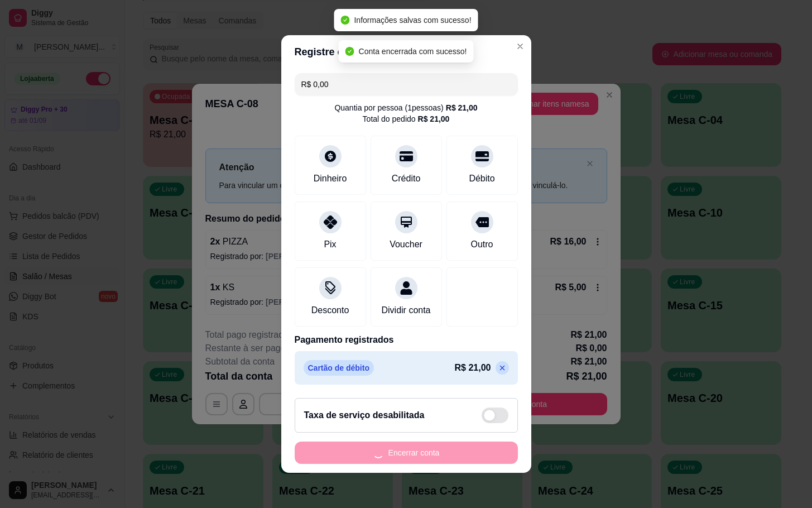 This screenshot has height=508, width=812. What do you see at coordinates (412, 20) in the screenshot?
I see `span: Informações salvas com sucesso!` at bounding box center [412, 20].